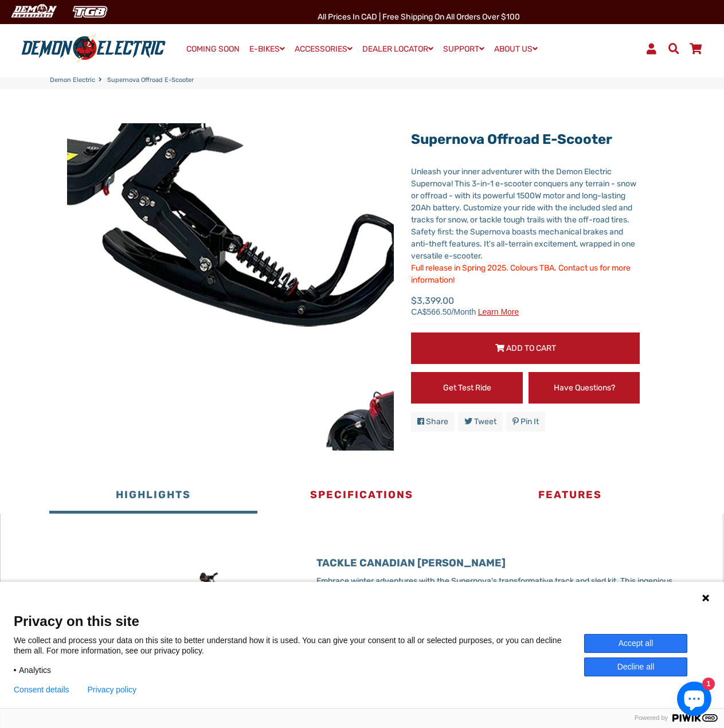 This screenshot has height=728, width=724. Describe the element at coordinates (419, 17) in the screenshot. I see `span: All Prices in CAD | Free shipping on all orders over $100` at that location.